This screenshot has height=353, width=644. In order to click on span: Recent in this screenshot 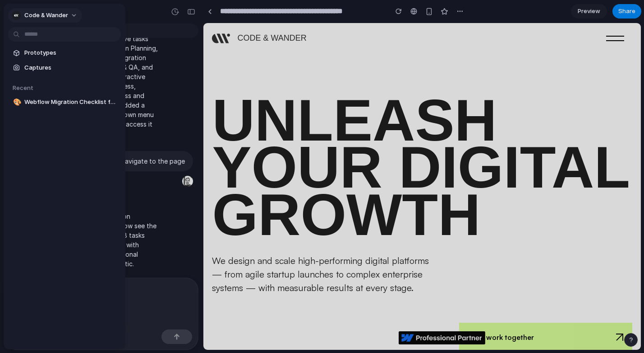, I will do `click(23, 87)`.